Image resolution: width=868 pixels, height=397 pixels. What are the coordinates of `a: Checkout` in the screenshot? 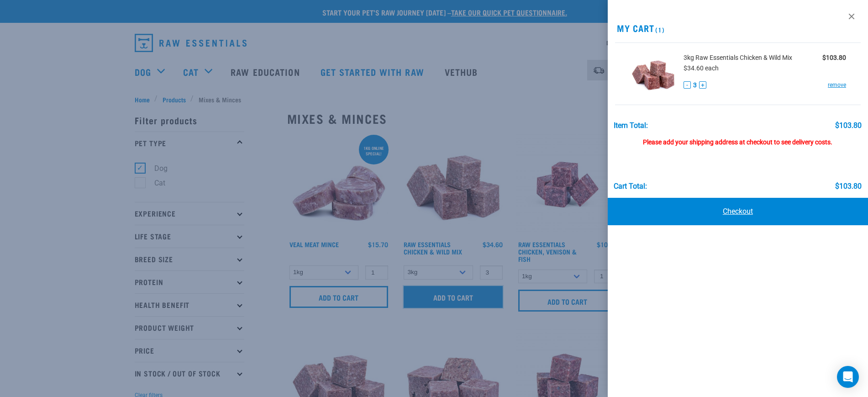 It's located at (738, 211).